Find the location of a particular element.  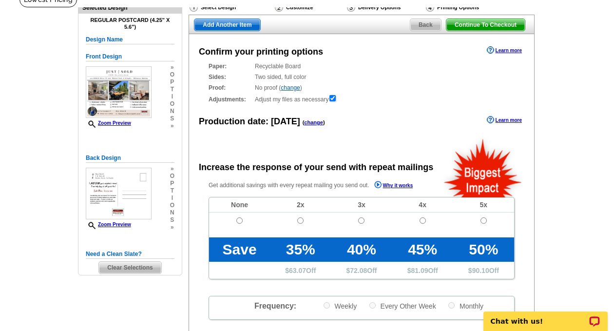

img: Select Design is located at coordinates (194, 7).